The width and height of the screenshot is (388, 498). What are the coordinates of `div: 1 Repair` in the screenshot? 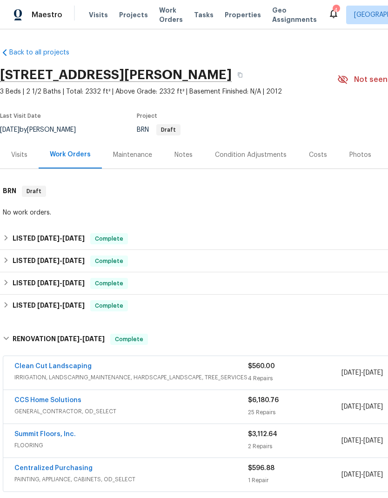 It's located at (295, 481).